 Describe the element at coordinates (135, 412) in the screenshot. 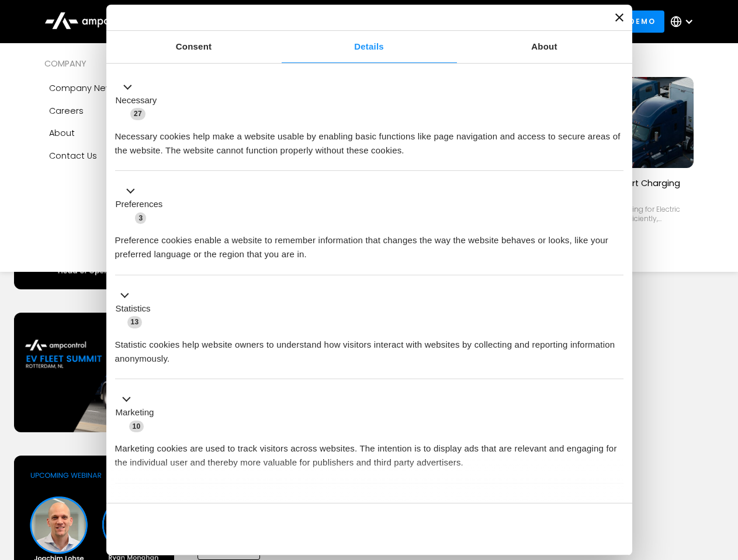

I see `label: Marketing` at that location.